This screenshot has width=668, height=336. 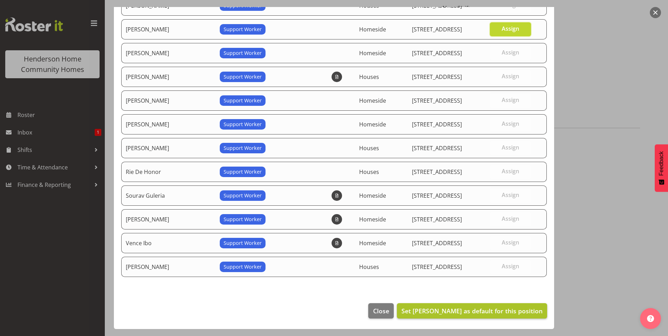 What do you see at coordinates (661, 163) in the screenshot?
I see `span: Feedback` at bounding box center [661, 163].